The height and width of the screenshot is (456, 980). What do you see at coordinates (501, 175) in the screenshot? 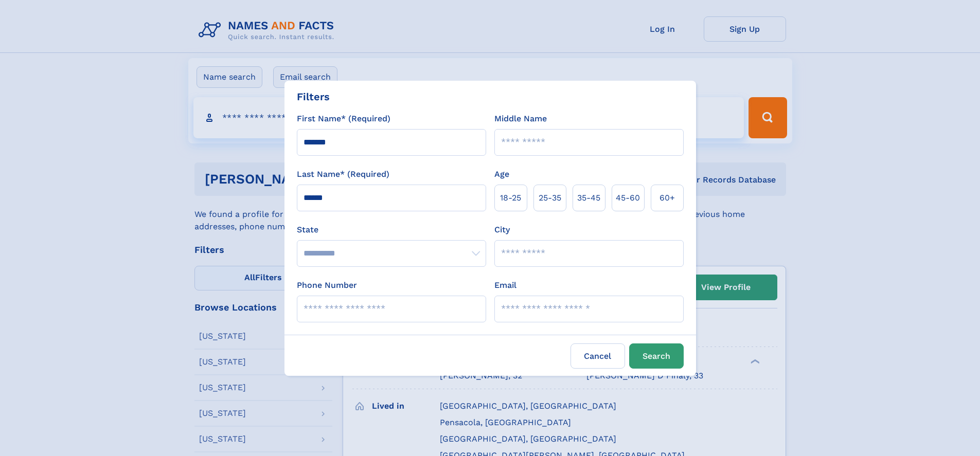
I see `label: Age` at bounding box center [501, 175].